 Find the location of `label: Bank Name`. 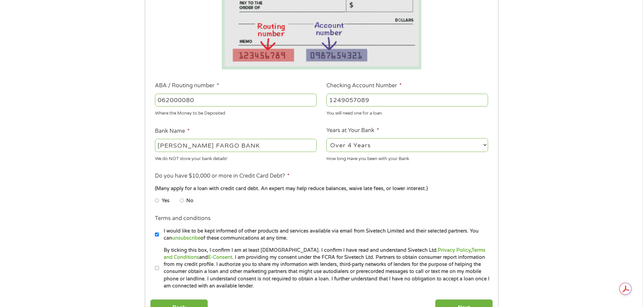

label: Bank Name is located at coordinates (172, 131).